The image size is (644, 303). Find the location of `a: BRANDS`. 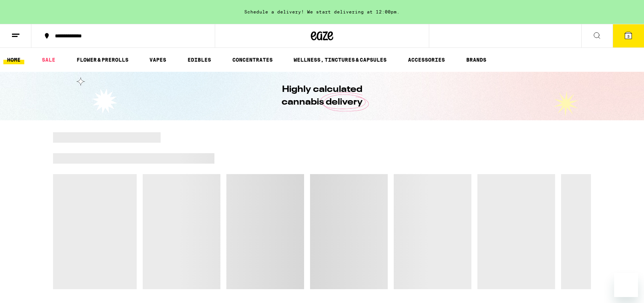

a: BRANDS is located at coordinates (476, 60).